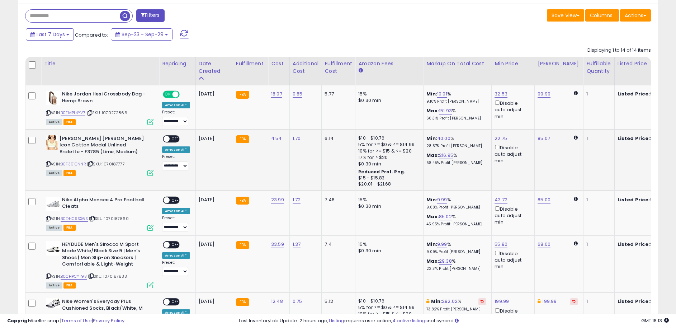 Image resolution: width=676 pixels, height=328 pixels. What do you see at coordinates (337, 94) in the screenshot?
I see `div: 5.77` at bounding box center [337, 94].